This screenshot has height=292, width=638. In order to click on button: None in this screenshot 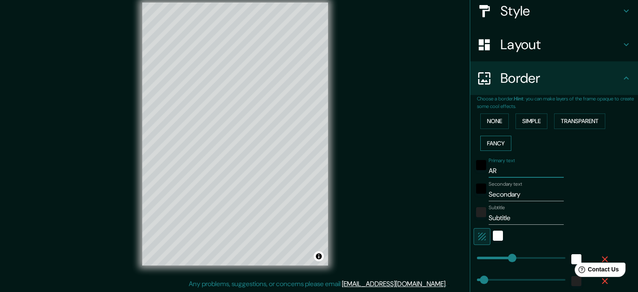, I will do `click(495, 121)`.